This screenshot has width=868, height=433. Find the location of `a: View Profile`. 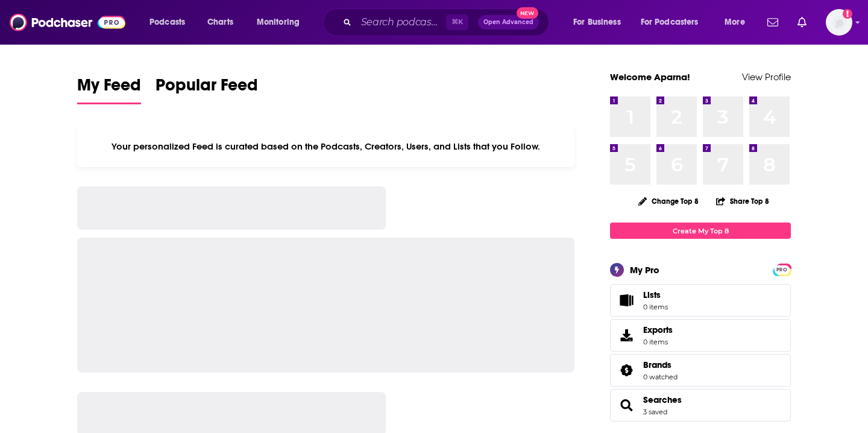

a: View Profile is located at coordinates (766, 77).